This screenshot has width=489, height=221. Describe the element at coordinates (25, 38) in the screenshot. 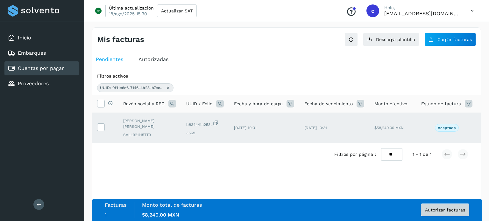

I see `a: Inicio` at that location.